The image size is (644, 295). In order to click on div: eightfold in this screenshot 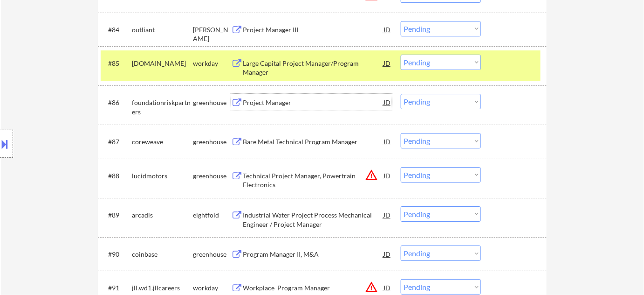, I will do `click(212, 215)`.